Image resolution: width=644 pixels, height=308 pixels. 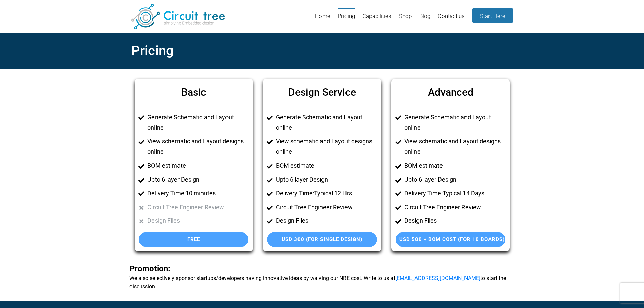 I want to click on u: Typical 14 Days, so click(x=464, y=193).